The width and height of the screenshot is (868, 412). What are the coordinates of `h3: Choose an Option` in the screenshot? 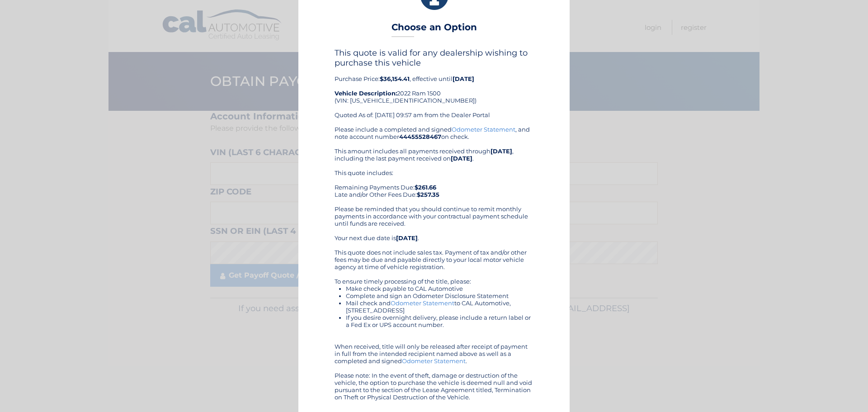 It's located at (434, 29).